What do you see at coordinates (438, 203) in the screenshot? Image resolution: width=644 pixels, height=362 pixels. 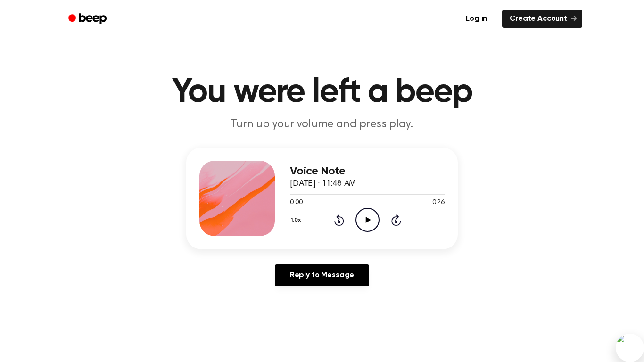 I see `span: 0:26` at bounding box center [438, 203].